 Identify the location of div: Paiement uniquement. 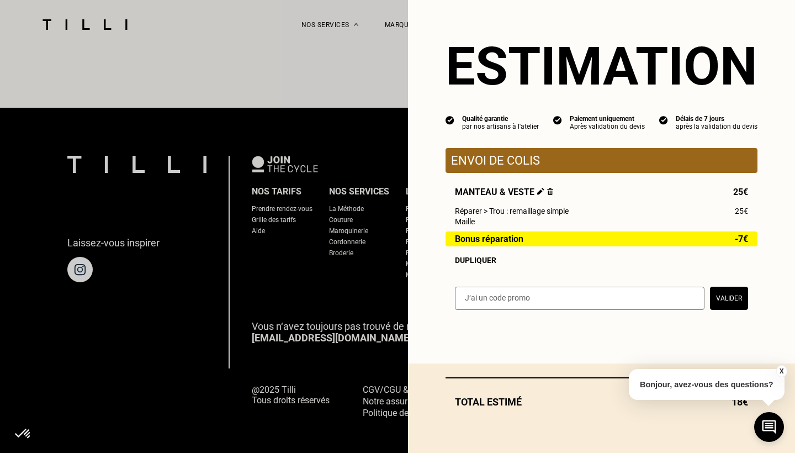
(607, 119).